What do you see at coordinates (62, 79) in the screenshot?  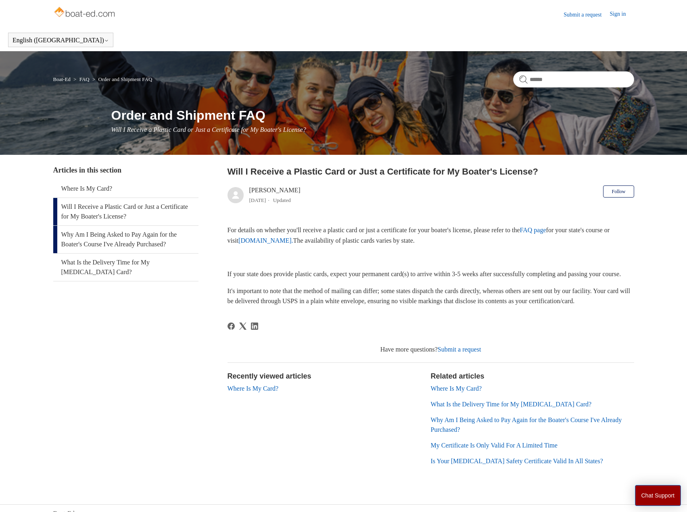 I see `a: Boat-Ed` at bounding box center [62, 79].